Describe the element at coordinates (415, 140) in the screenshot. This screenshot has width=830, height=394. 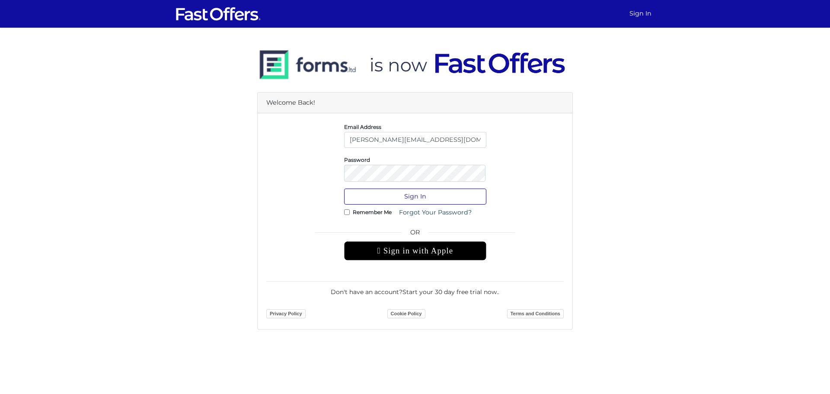
I see `input: E-Mail` at that location.